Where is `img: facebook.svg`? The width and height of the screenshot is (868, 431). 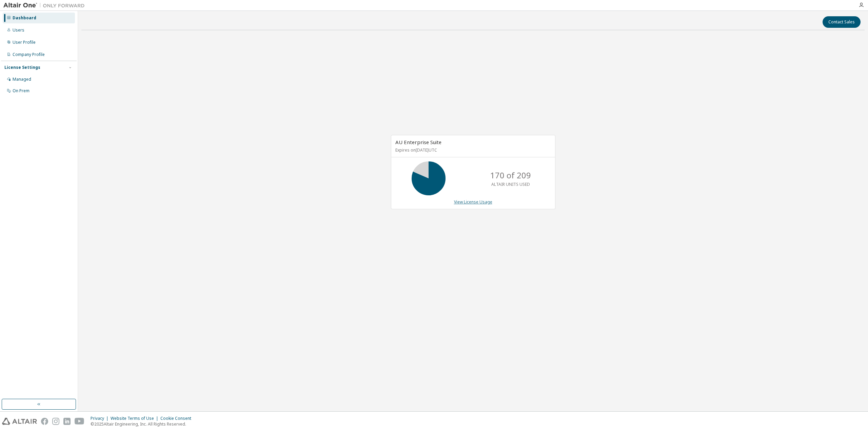
img: facebook.svg is located at coordinates (44, 421).